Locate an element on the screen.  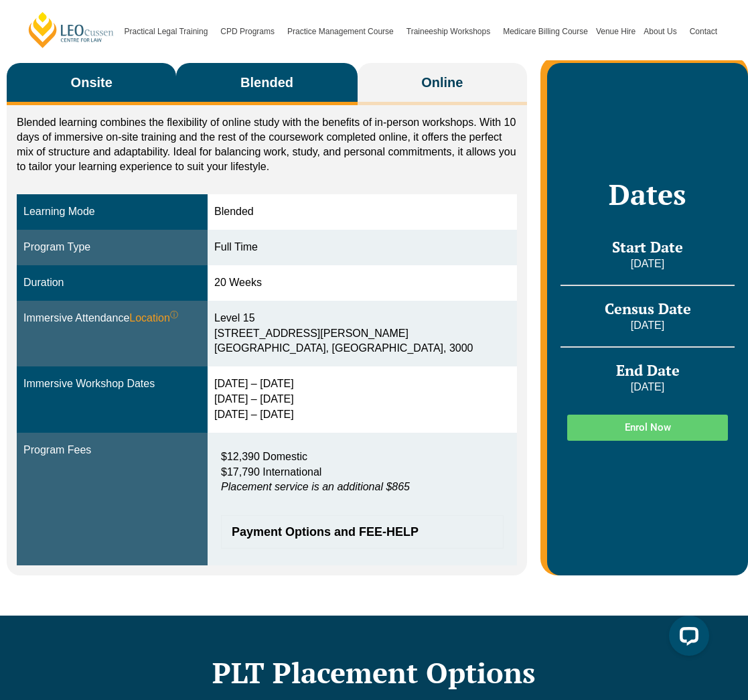
div: Program Type is located at coordinates (112, 247).